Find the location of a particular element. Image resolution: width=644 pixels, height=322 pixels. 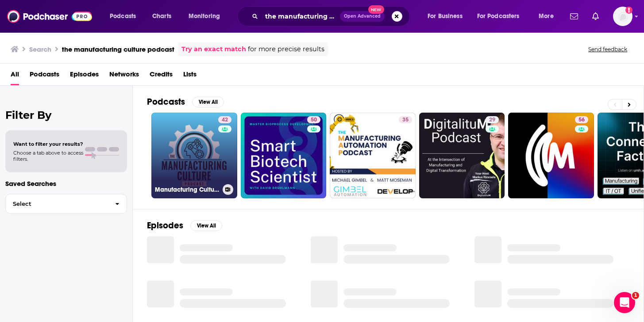

h3: Manufacturing Culture Podcast is located at coordinates (187, 190).